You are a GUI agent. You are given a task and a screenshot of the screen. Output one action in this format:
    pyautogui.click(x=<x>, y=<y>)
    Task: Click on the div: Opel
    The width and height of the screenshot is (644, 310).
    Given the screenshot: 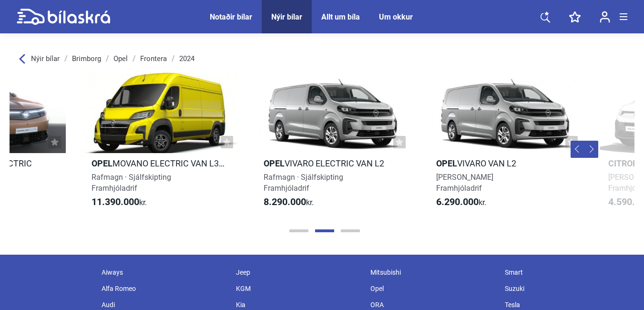 What is the action you would take?
    pyautogui.click(x=433, y=288)
    